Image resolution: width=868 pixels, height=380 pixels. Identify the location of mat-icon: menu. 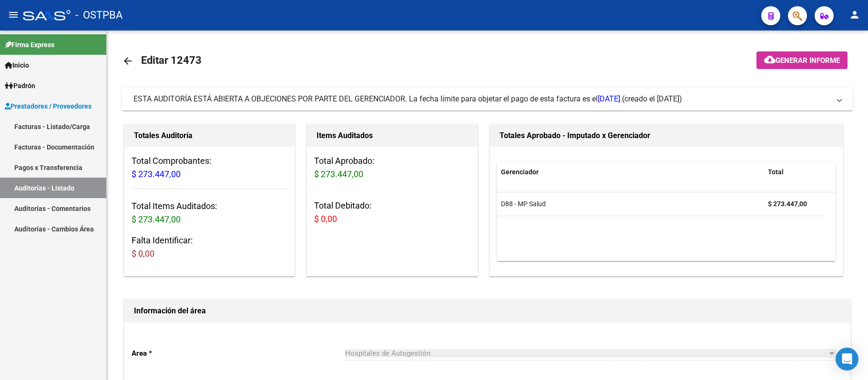
(13, 15).